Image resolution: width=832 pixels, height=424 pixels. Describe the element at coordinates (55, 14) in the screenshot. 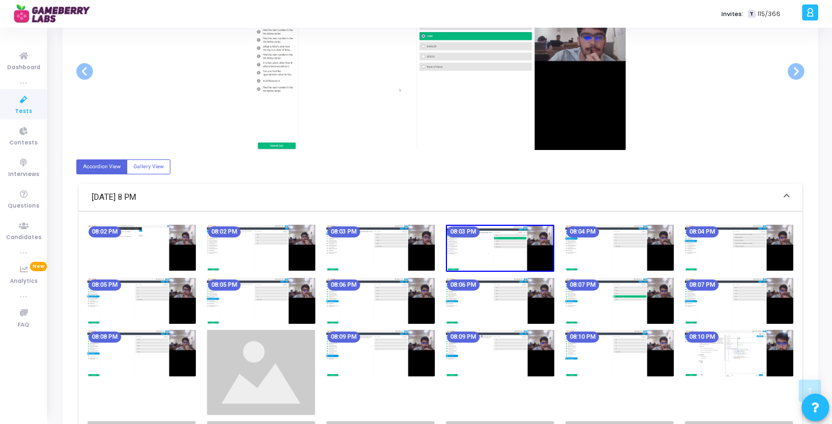

I see `img: logo` at that location.